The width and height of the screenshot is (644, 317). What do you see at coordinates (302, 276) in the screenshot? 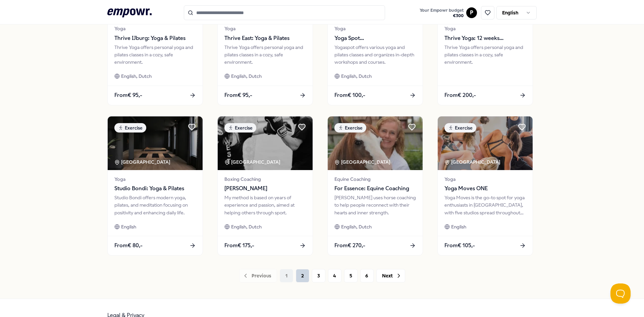
I see `button: 2` at bounding box center [302, 276].